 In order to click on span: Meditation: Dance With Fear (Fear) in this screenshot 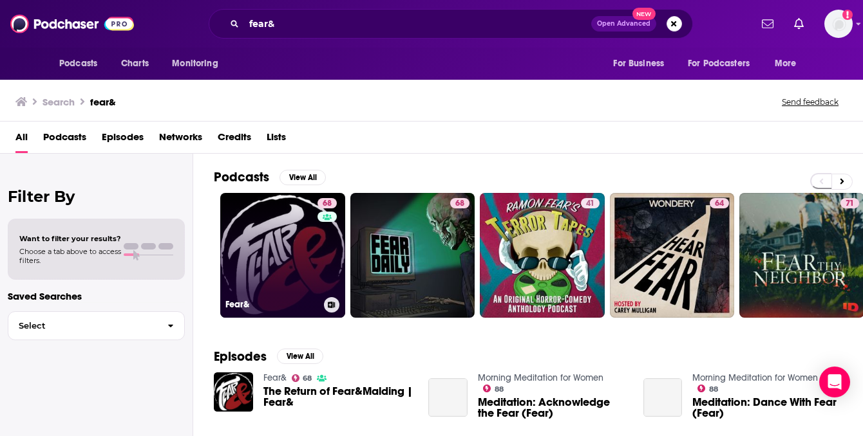, I will do `click(767, 408)`.